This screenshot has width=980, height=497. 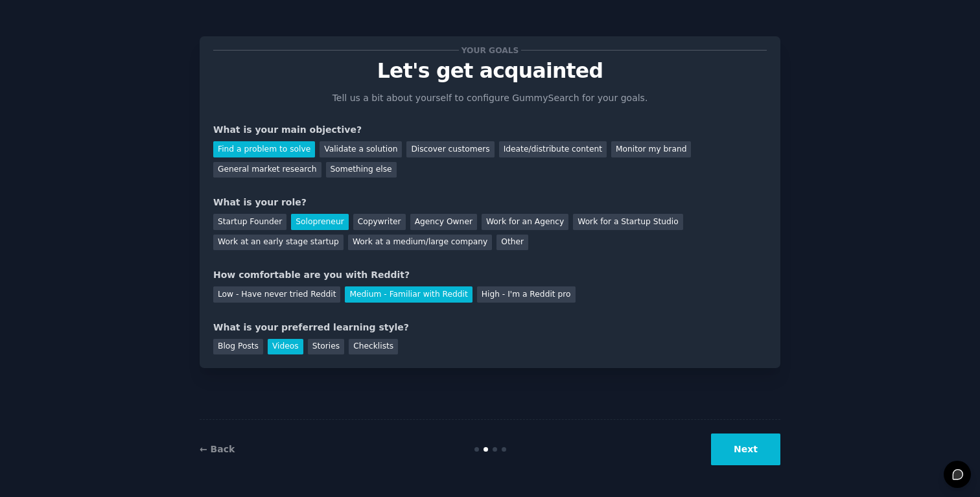 I want to click on div: Work for an Agency, so click(x=525, y=221).